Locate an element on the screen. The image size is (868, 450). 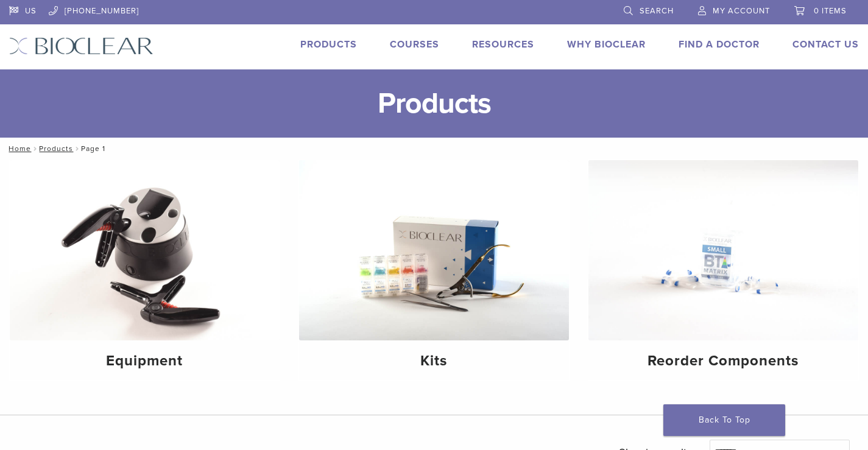
img: Bioclear is located at coordinates (81, 46).